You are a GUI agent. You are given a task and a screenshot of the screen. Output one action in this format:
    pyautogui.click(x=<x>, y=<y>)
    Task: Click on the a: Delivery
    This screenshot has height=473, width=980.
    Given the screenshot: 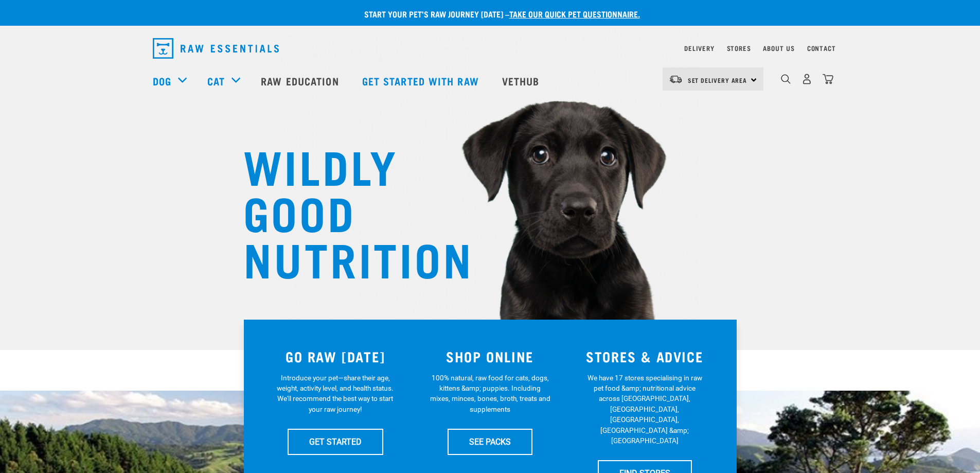 What is the action you would take?
    pyautogui.click(x=699, y=48)
    